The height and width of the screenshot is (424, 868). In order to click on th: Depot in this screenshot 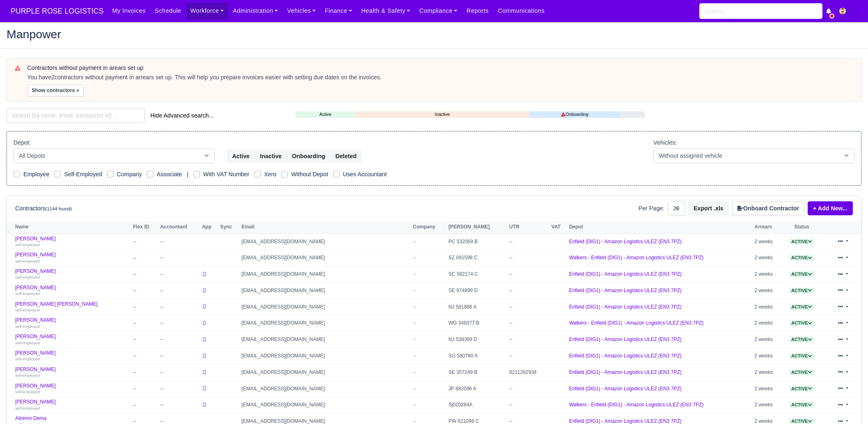, I will do `click(660, 227)`.